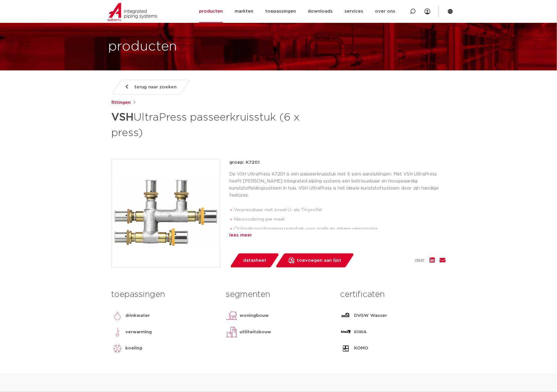  I want to click on h3: toepassingen, so click(164, 295).